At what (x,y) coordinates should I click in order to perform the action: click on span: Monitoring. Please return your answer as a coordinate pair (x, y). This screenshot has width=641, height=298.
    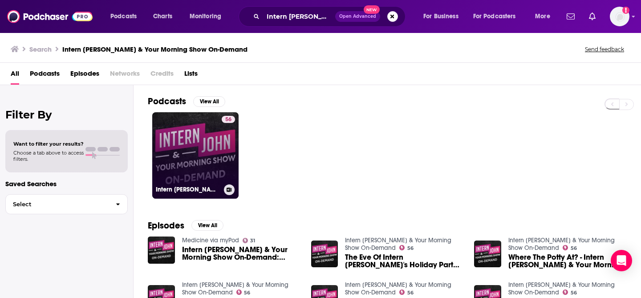
    Looking at the image, I should click on (205, 16).